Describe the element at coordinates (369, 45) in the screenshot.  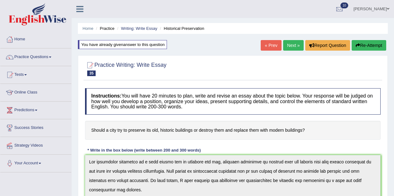
I see `button: Re-Attempt` at that location.